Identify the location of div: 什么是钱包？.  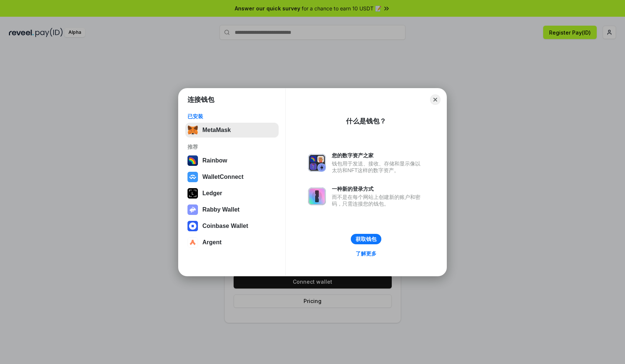
(366, 122).